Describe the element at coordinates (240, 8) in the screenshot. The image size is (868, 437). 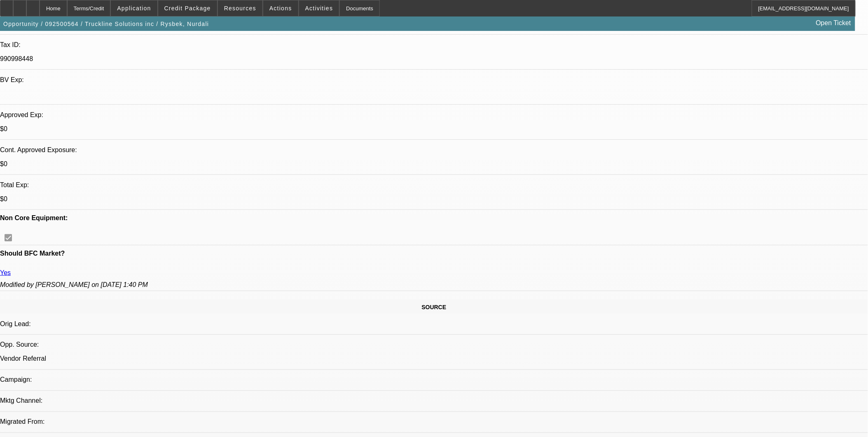
I see `span: Resources` at that location.